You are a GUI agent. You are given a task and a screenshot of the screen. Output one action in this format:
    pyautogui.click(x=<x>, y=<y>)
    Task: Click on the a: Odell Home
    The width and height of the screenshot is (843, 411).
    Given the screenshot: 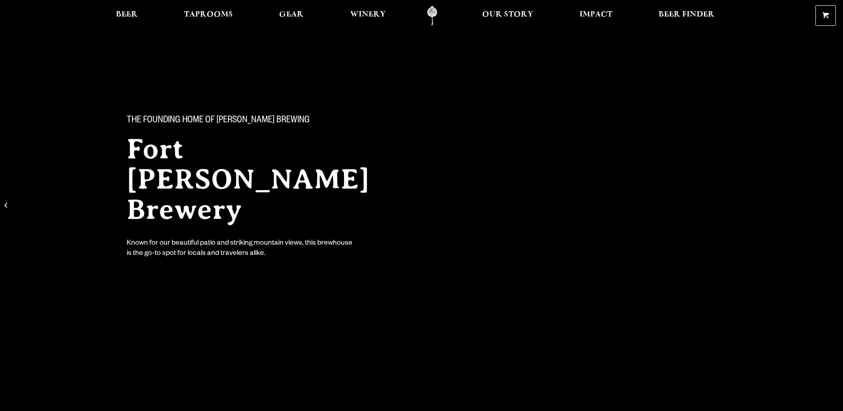 What is the action you would take?
    pyautogui.click(x=432, y=16)
    